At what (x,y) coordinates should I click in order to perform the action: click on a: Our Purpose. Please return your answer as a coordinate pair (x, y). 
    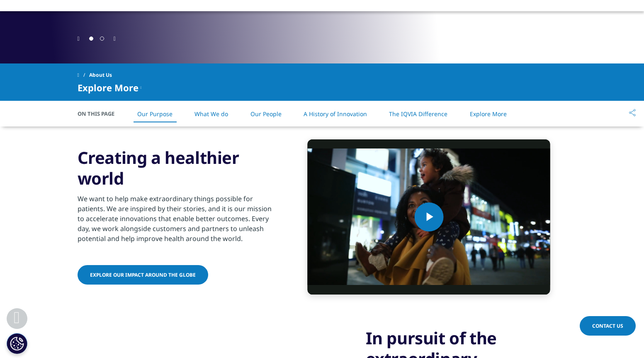
    Looking at the image, I should click on (155, 114).